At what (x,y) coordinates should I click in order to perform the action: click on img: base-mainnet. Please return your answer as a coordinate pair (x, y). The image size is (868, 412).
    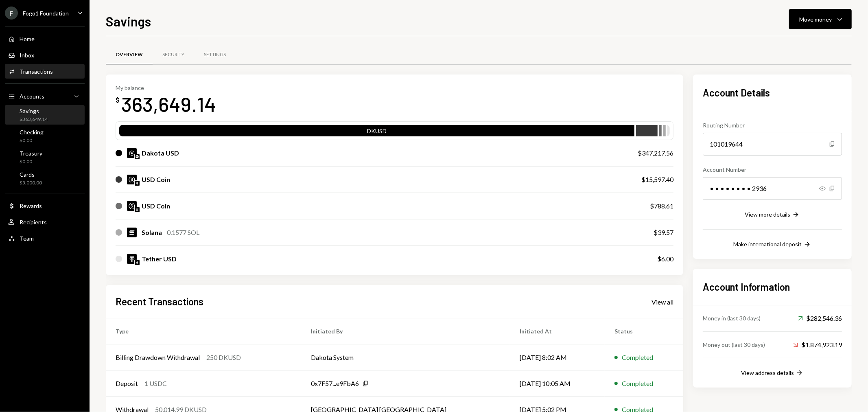
    Looking at the image, I should click on (137, 157).